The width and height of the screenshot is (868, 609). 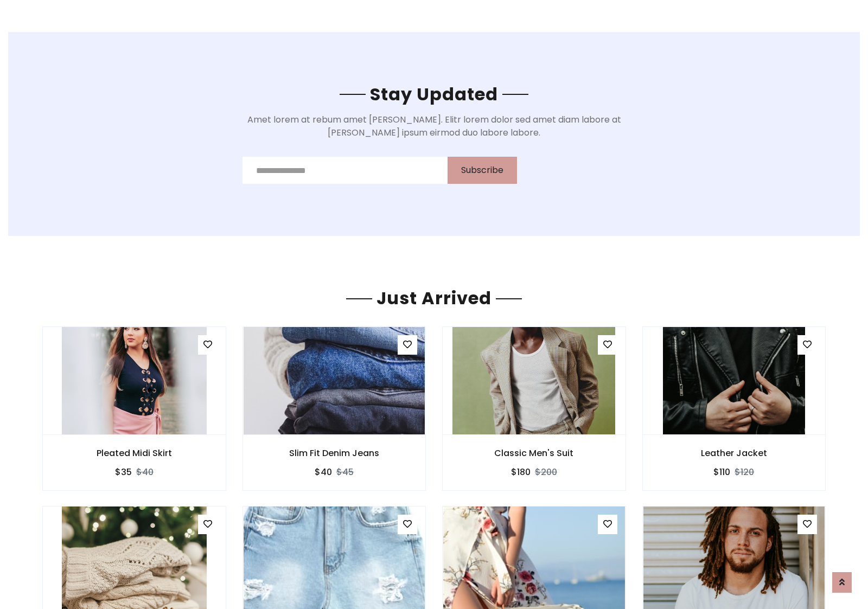 What do you see at coordinates (745, 472) in the screenshot?
I see `del: $120` at bounding box center [745, 472].